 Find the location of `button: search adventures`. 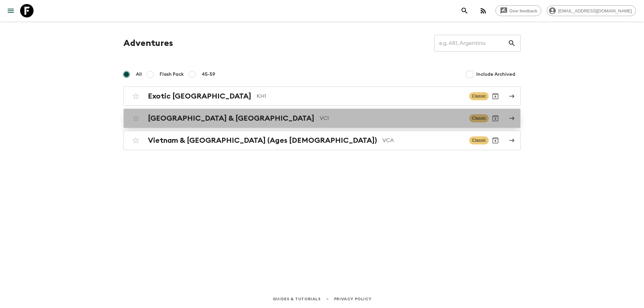

button: search adventures is located at coordinates (464, 11).